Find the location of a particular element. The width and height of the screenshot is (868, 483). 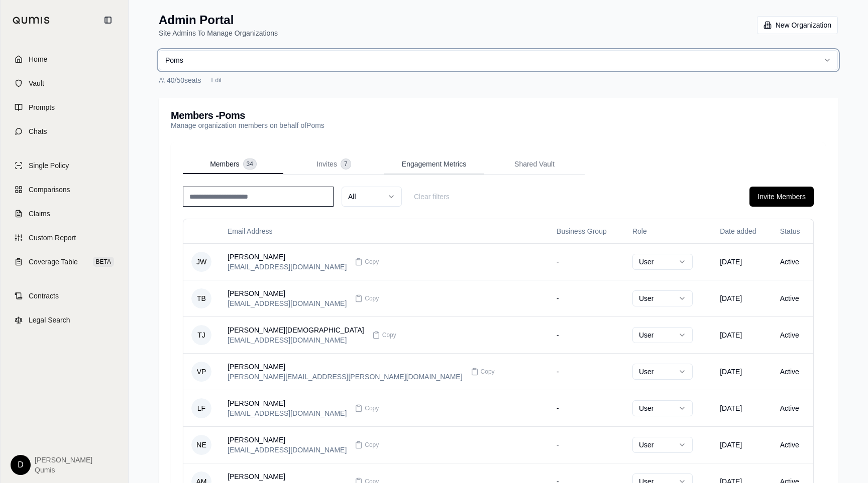

a: Contracts is located at coordinates (64, 296).